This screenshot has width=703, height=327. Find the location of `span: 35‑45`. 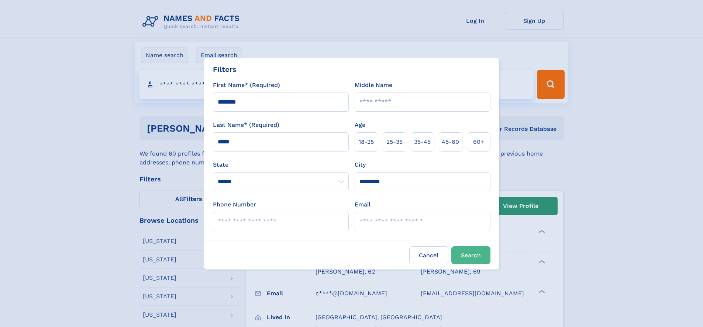

span: 35‑45 is located at coordinates (422, 142).